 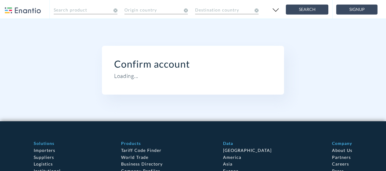 What do you see at coordinates (142, 164) in the screenshot?
I see `a: Business Directory` at bounding box center [142, 164].